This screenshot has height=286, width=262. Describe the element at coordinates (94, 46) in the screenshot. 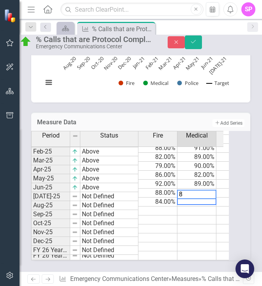

I see `div: Emergency Communications Center` at that location.